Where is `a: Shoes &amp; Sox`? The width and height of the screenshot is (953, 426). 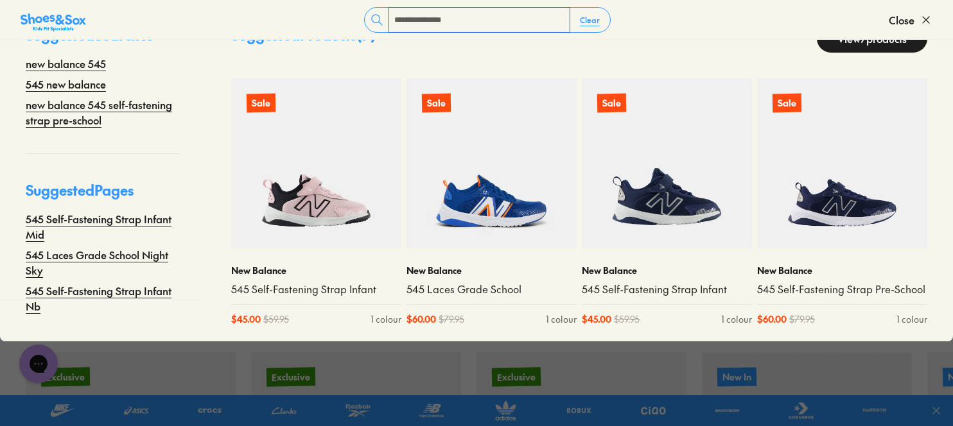
a: Shoes &amp; Sox is located at coordinates (53, 20).